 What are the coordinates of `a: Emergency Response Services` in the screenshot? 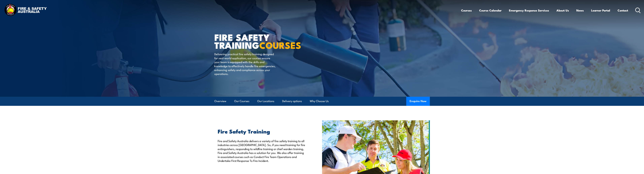 It's located at (529, 10).